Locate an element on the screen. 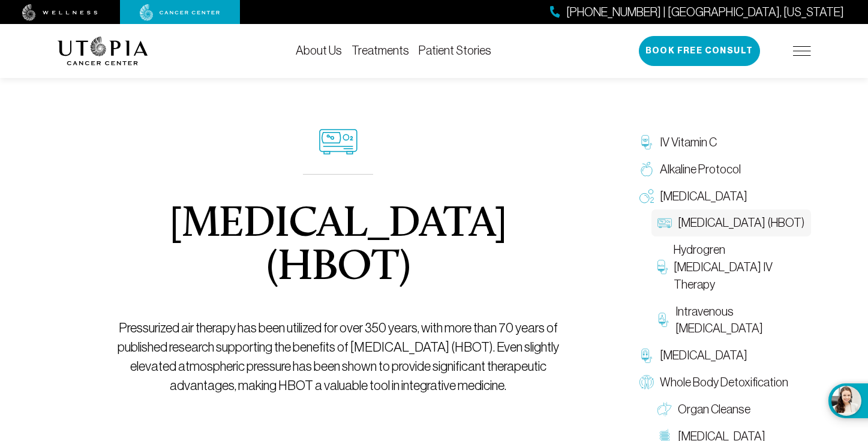 Image resolution: width=868 pixels, height=441 pixels. a: Organ Cleanse is located at coordinates (731, 410).